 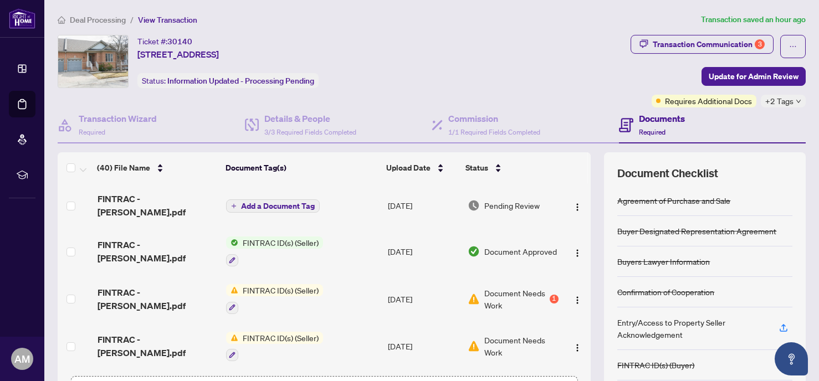 I want to click on span: Status, so click(x=476, y=168).